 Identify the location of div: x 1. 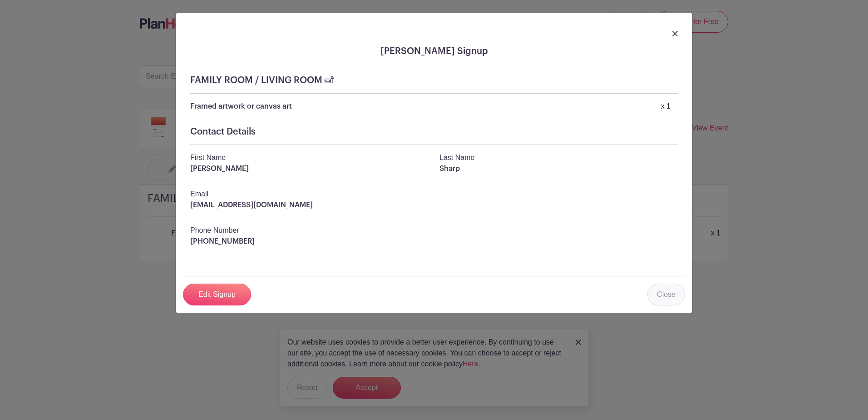
(665, 107).